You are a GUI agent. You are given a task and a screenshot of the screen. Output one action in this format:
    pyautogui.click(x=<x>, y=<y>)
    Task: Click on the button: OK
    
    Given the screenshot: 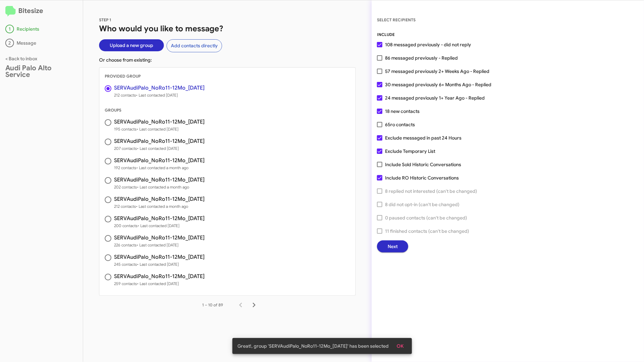 What is the action you would take?
    pyautogui.click(x=400, y=346)
    